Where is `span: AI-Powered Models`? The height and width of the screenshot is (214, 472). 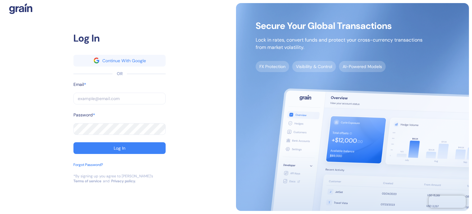 span: AI-Powered Models is located at coordinates (363, 66).